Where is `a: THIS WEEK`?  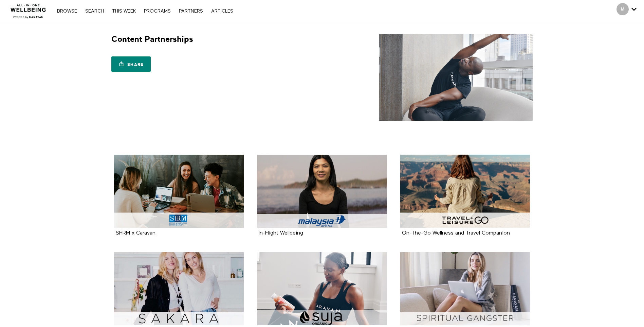 a: THIS WEEK is located at coordinates (124, 11).